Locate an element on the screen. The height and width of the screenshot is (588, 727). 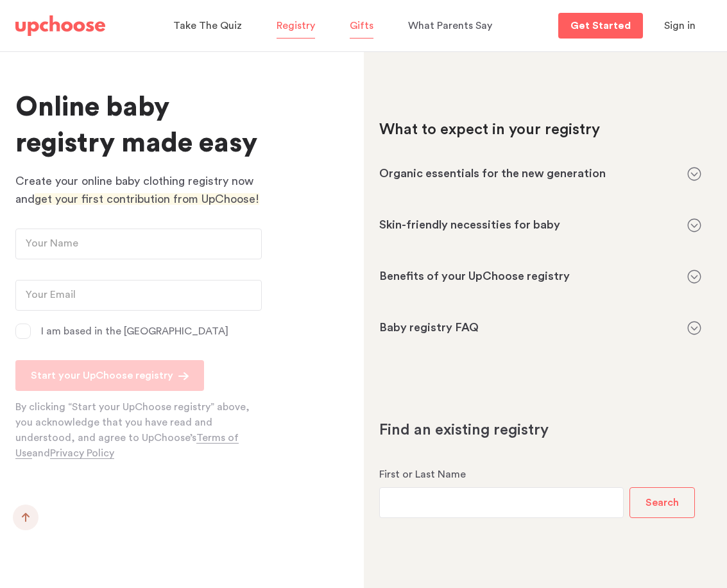
span: Registry is located at coordinates (296, 26).